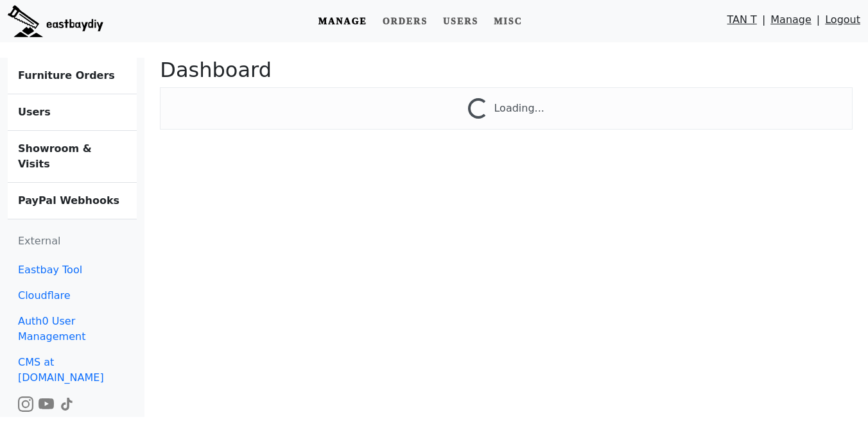 Image resolution: width=868 pixels, height=433 pixels. Describe the element at coordinates (39, 240) in the screenshot. I see `span: External` at that location.